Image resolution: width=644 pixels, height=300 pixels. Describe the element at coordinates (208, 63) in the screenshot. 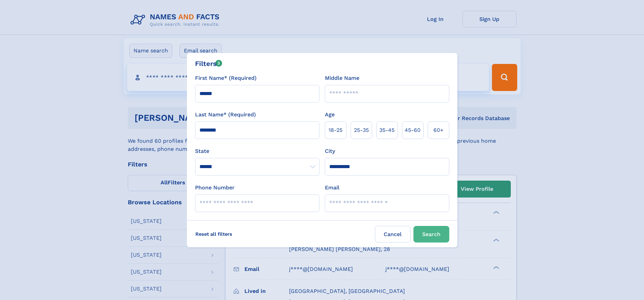

I see `div: Filters` at that location.